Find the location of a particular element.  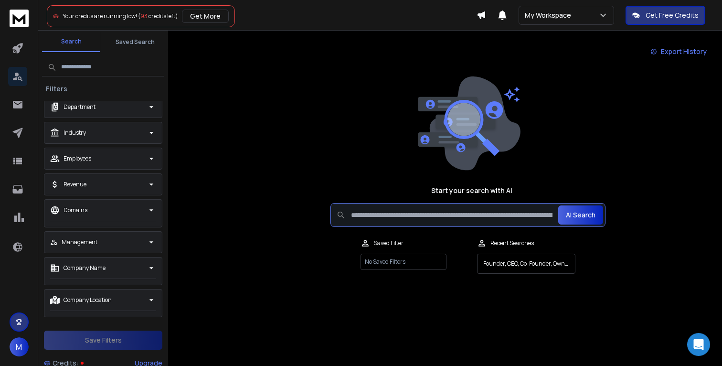

p: Department is located at coordinates (79, 107).